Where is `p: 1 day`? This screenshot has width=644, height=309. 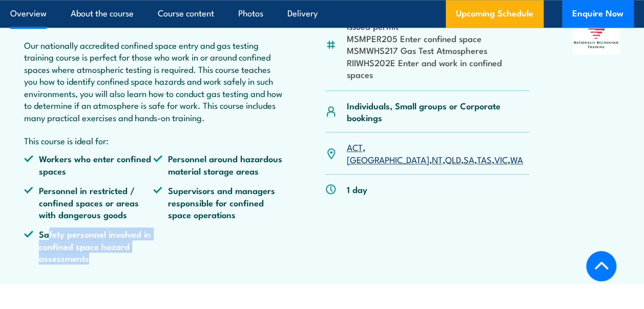
p: 1 day is located at coordinates (357, 189).